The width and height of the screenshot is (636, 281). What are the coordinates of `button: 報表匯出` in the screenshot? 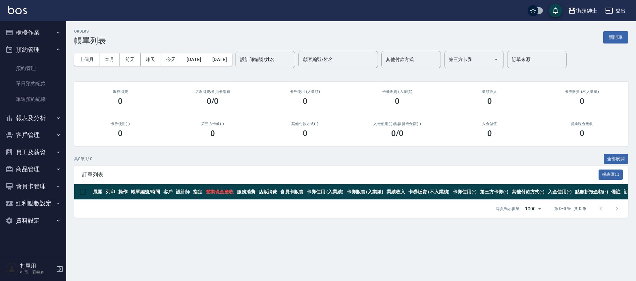 It's located at (611, 174).